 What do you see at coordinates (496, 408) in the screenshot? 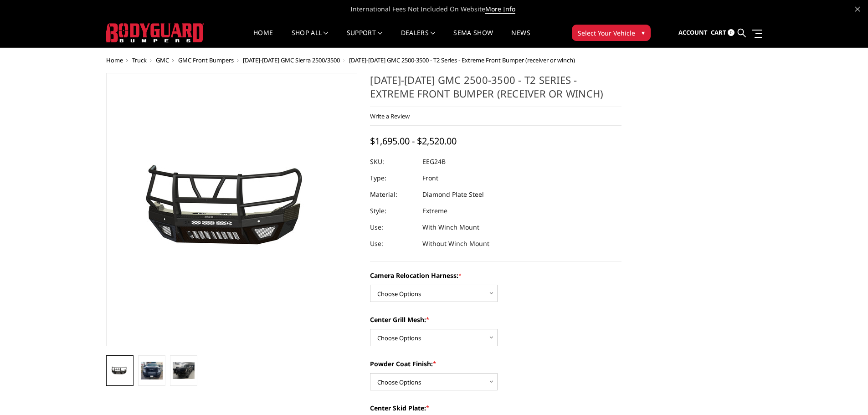
I see `label: Center Skid Plate:` at bounding box center [496, 408].